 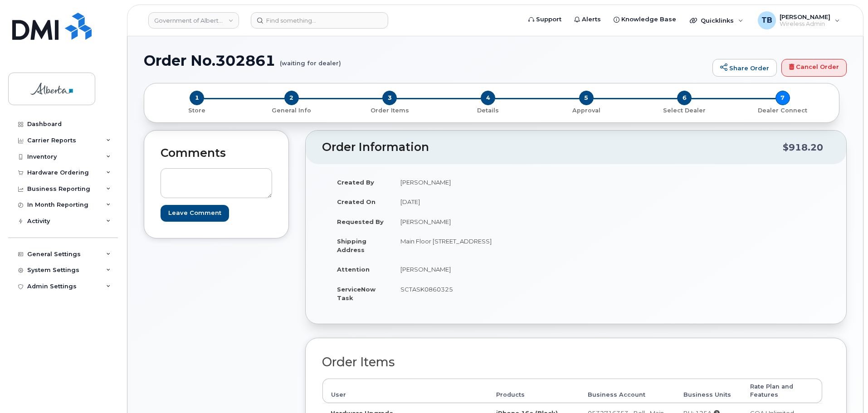 I want to click on td: SCTASK0860325, so click(x=481, y=294).